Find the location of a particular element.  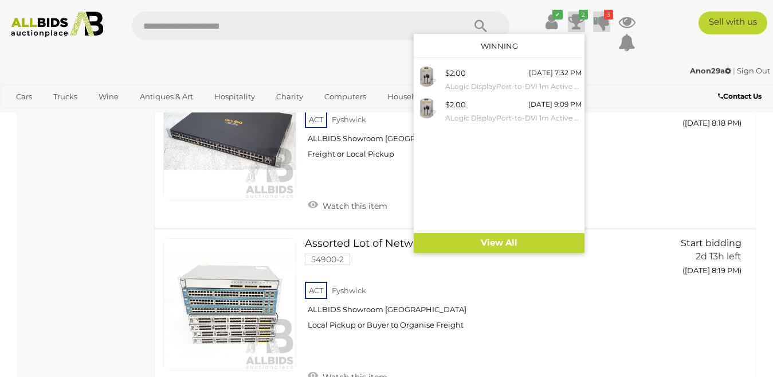

a: 3 is located at coordinates (602, 22).